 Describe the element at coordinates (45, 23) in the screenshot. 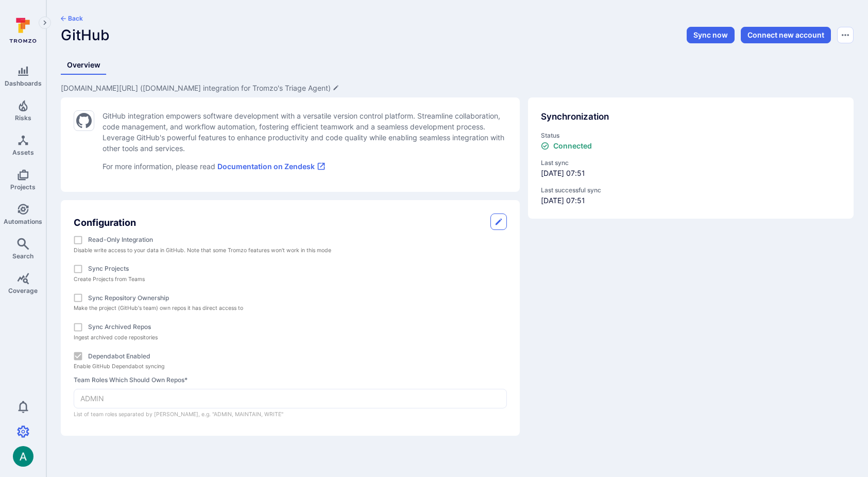

I see `i: Expand navigation menu` at that location.